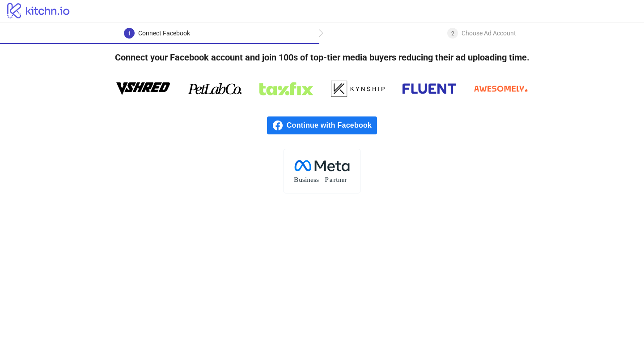  What do you see at coordinates (308, 179) in the screenshot?
I see `tspan: usiness` at bounding box center [308, 179].